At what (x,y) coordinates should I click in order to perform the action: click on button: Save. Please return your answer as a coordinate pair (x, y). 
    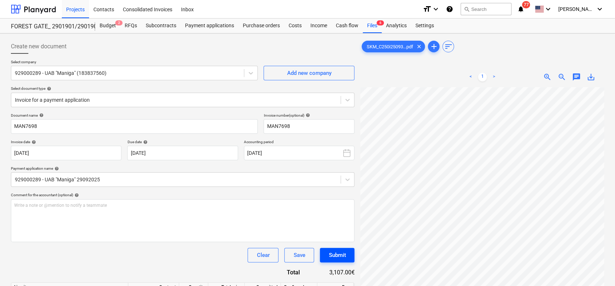
    Looking at the image, I should click on (299, 255).